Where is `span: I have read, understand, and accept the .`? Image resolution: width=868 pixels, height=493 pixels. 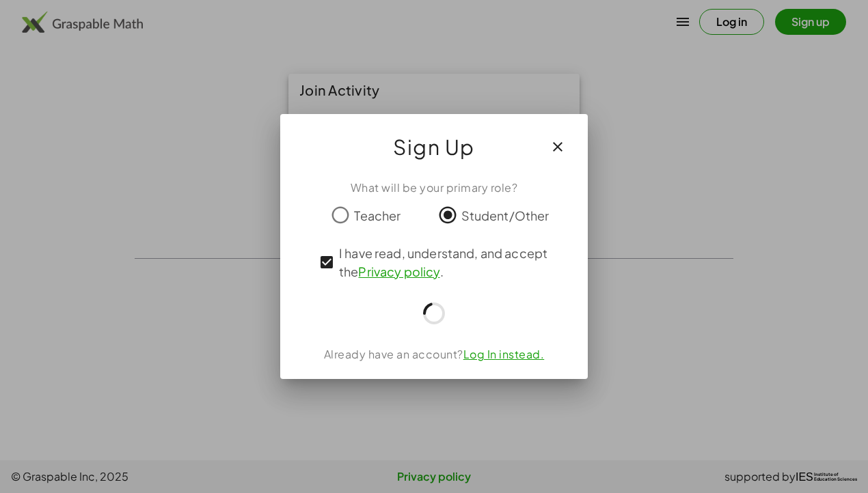 span: I have read, understand, and accept the . is located at coordinates (446, 263).